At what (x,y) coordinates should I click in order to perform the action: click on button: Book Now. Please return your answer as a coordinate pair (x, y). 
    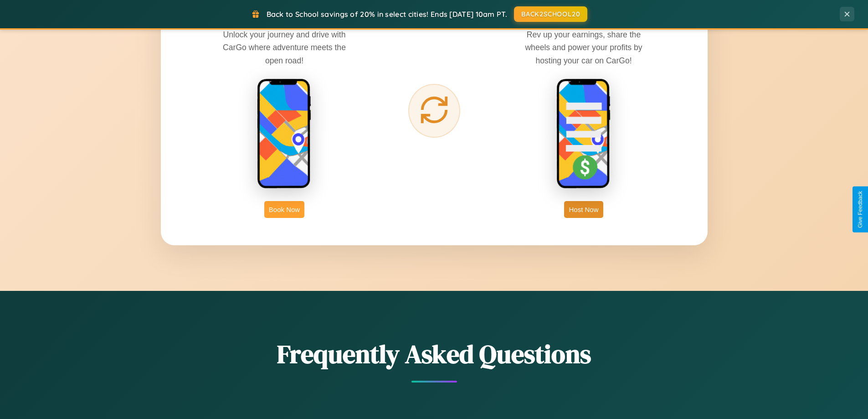
    Looking at the image, I should click on (284, 209).